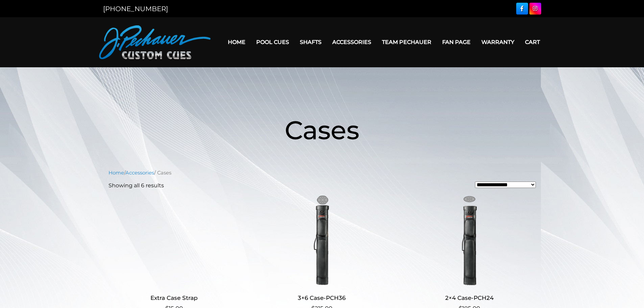 This screenshot has height=308, width=644. What do you see at coordinates (322, 298) in the screenshot?
I see `h2: 3×6 Case-PCH36` at bounding box center [322, 298].